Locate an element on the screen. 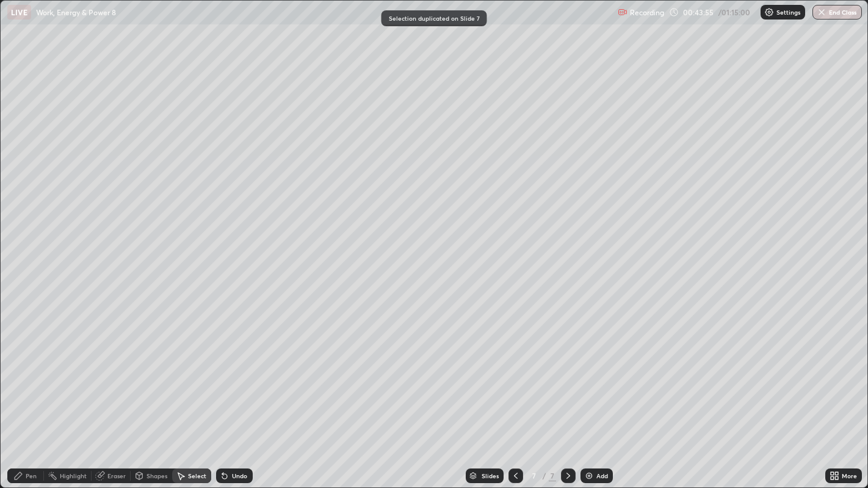 The width and height of the screenshot is (868, 488). p: Recording is located at coordinates (647, 12).